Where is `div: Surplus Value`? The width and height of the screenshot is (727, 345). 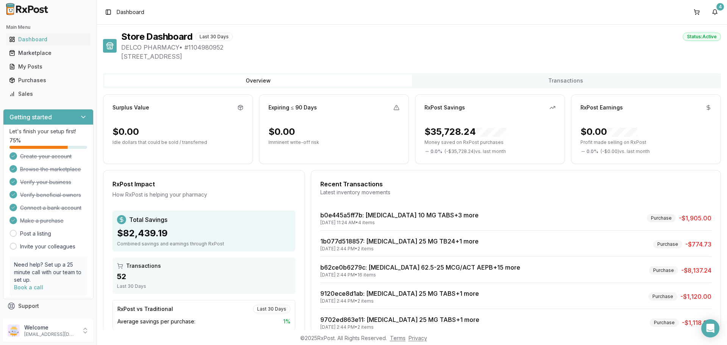
div: Surplus Value is located at coordinates (131, 108).